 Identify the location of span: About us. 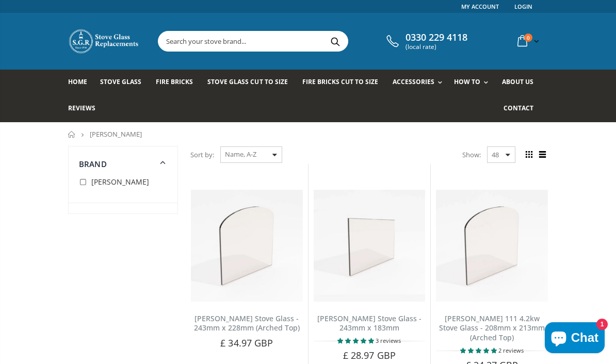
(518, 81).